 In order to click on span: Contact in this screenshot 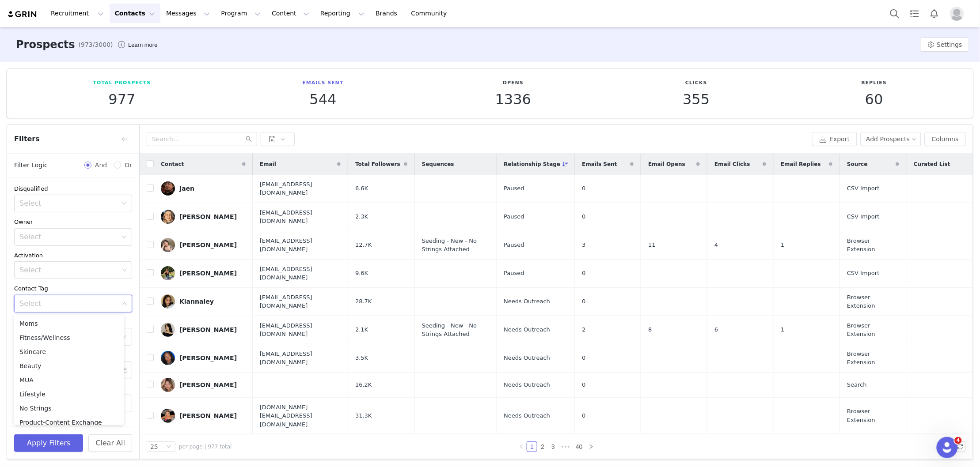, I will do `click(172, 164)`.